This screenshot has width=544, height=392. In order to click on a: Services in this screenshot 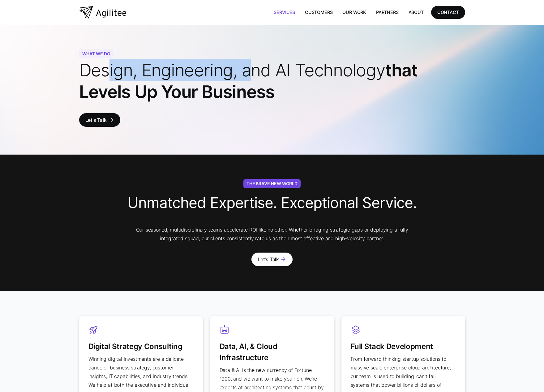, I will do `click(284, 12)`.